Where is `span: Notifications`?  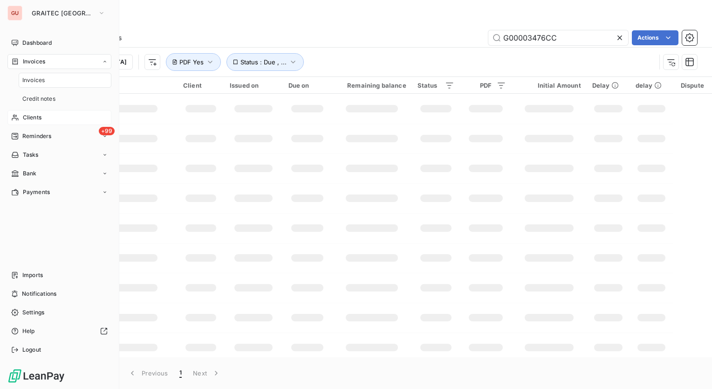
span: Notifications is located at coordinates (39, 294).